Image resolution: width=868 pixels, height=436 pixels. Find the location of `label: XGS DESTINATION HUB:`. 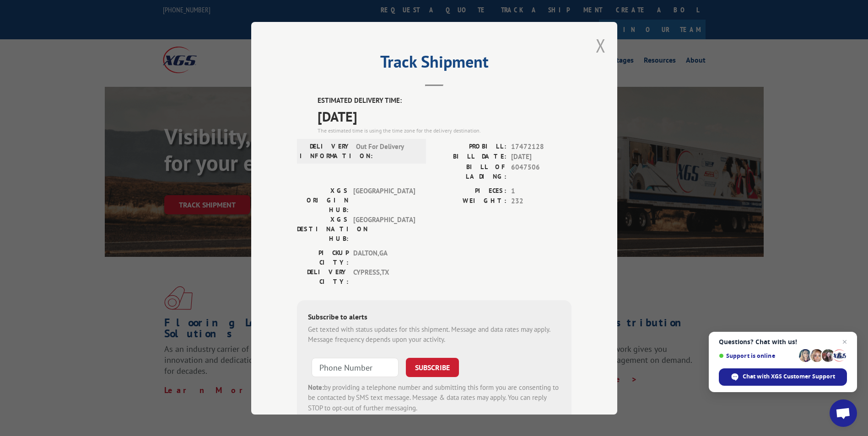

label: XGS DESTINATION HUB: is located at coordinates (323, 228).